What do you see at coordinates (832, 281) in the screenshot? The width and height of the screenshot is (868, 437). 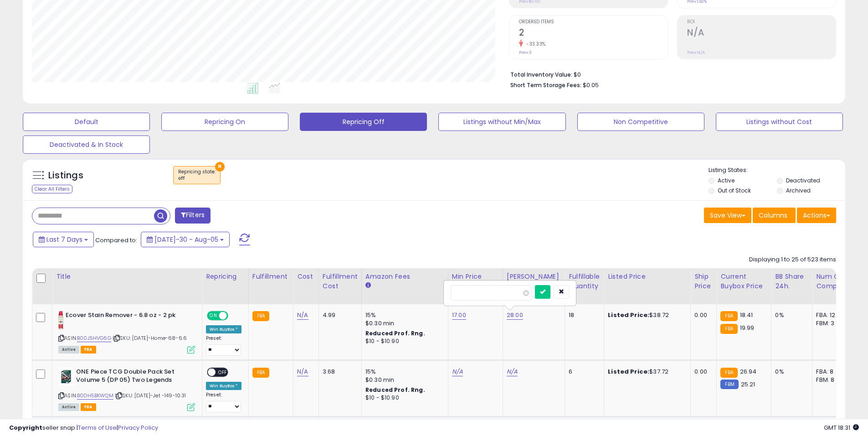 I see `div: Num of Comp.` at bounding box center [832, 281].